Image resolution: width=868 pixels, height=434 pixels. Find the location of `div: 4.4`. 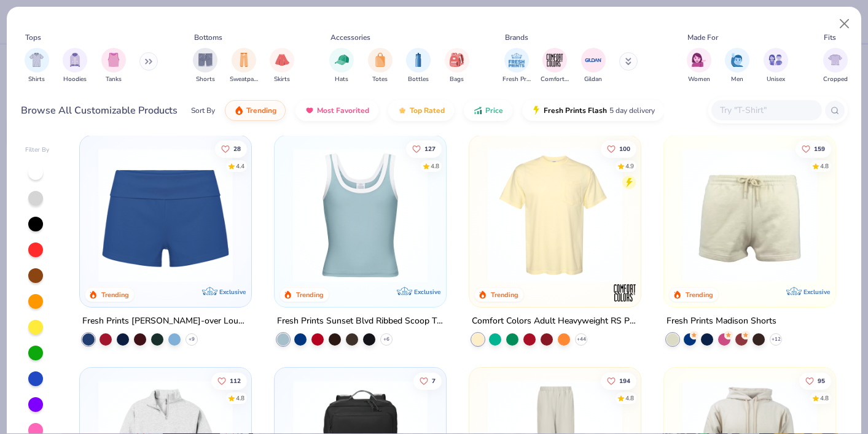

div: 4.4 is located at coordinates (240, 166).